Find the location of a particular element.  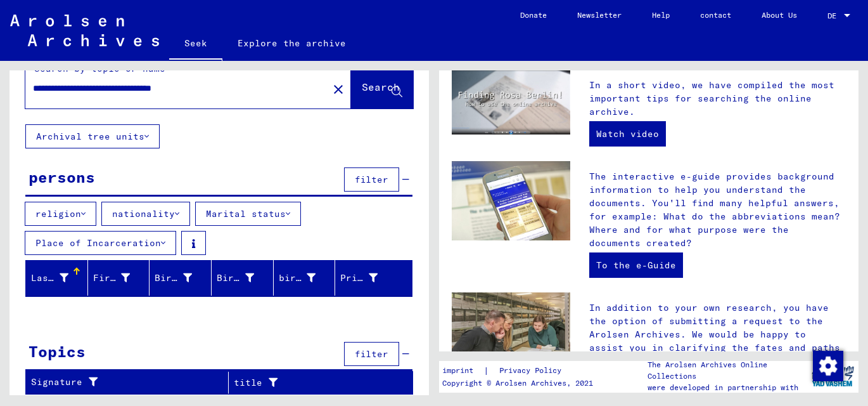

img: Change consent is located at coordinates (828, 366).